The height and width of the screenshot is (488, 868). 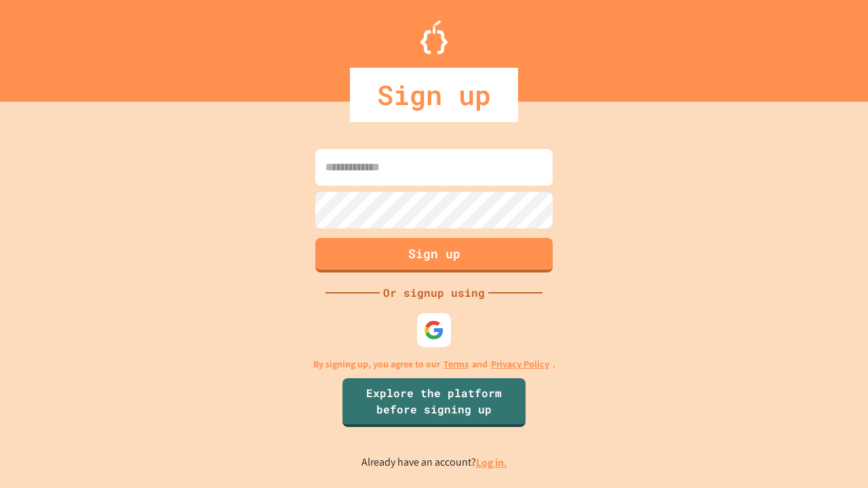 What do you see at coordinates (456, 365) in the screenshot?
I see `a: Terms` at bounding box center [456, 365].